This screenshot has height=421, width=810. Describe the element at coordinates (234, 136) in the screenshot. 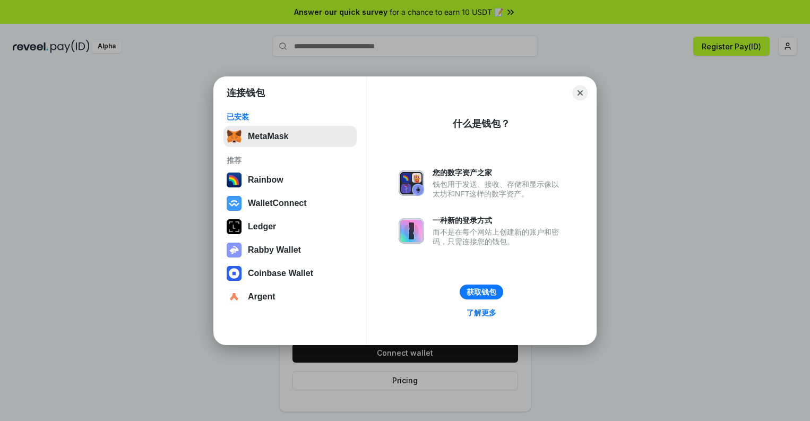

I see `img: svg+xml,%3Csvg%20fill%3D%22none%22%20height%3D%2233%22%20viewBox%3D%220%200%2035%2033%22%20width%...` at that location.